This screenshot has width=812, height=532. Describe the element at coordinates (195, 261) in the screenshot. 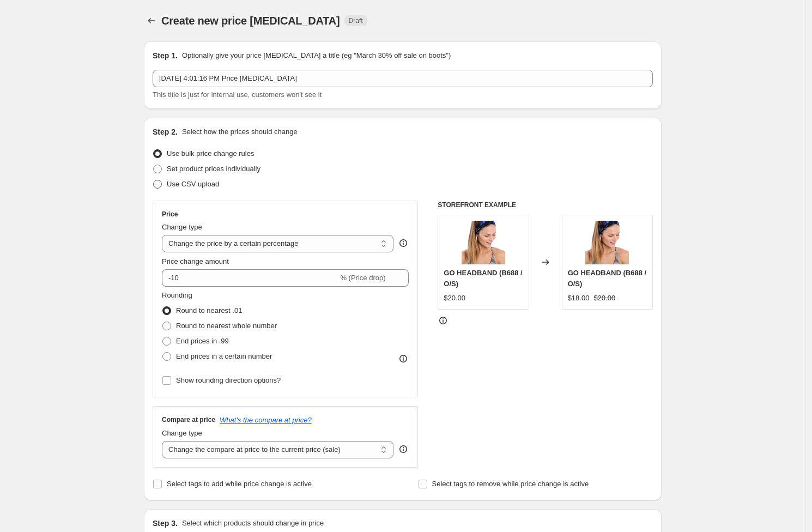

I see `span: Price change amount` at that location.